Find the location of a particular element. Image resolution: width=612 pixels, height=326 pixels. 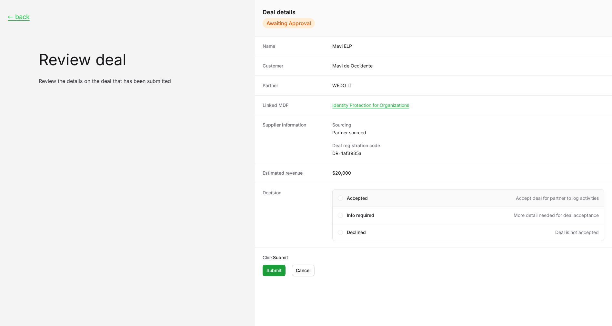

dd: Partner sourced is located at coordinates (468, 133).